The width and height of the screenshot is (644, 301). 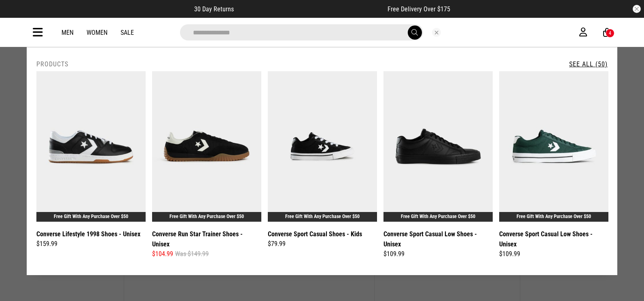 I want to click on img: Converse Sport Casual Shoes - Kids in Black, so click(x=322, y=147).